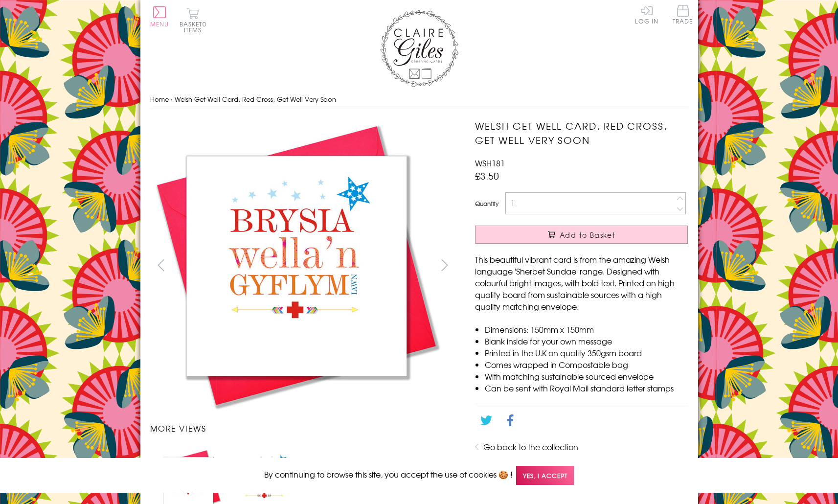 This screenshot has height=504, width=838. What do you see at coordinates (586, 376) in the screenshot?
I see `li: With matching sustainable sourced envelope` at bounding box center [586, 376].